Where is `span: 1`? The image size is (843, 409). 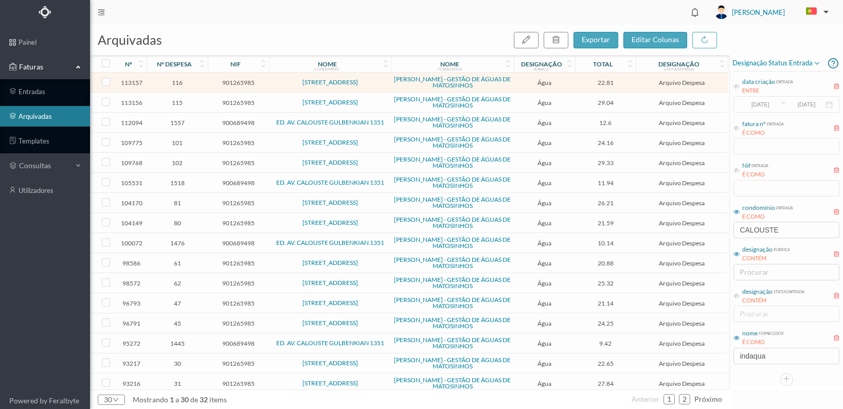
span: 1 is located at coordinates (172, 399).